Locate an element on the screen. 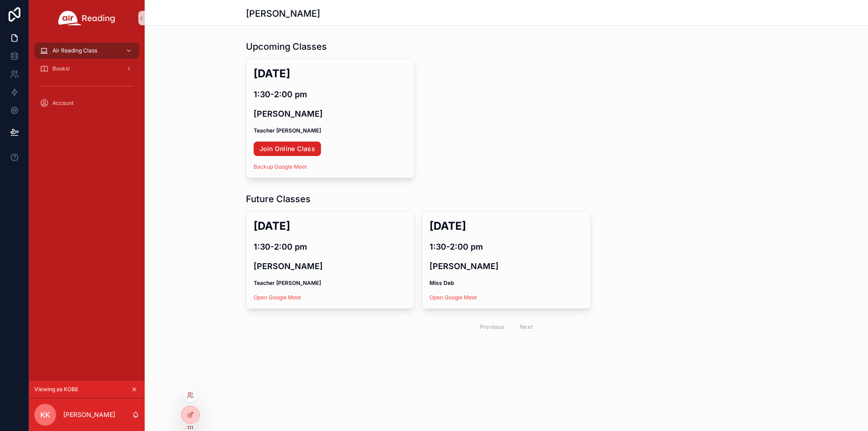 The image size is (868, 431). span: Air Reading Class is located at coordinates (75, 51).